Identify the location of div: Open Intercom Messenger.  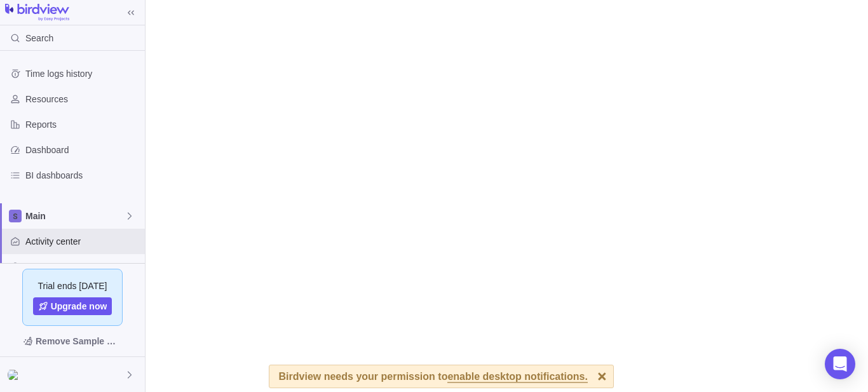
(840, 364).